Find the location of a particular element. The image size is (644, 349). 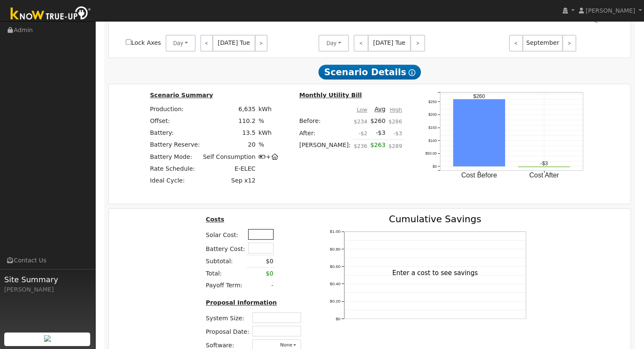

span: Sep x12 is located at coordinates (243, 180).